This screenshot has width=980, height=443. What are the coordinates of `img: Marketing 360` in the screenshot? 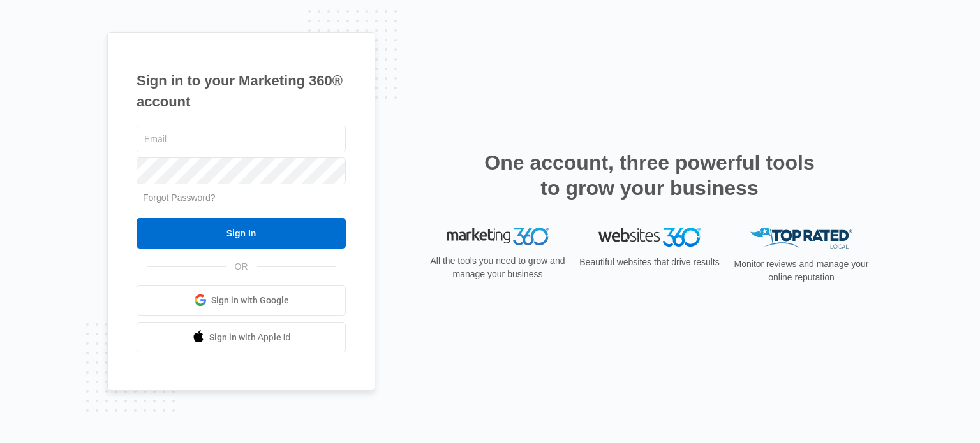 It's located at (498, 237).